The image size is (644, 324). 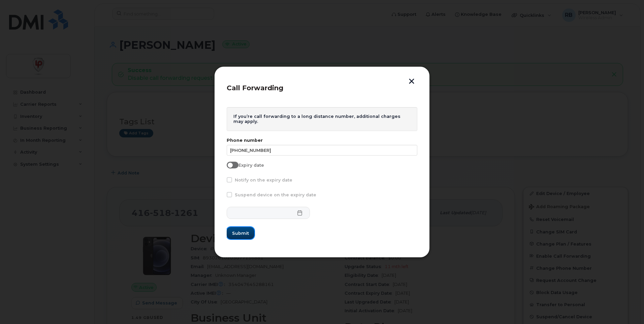 I want to click on span: Call Forwarding, so click(x=254, y=88).